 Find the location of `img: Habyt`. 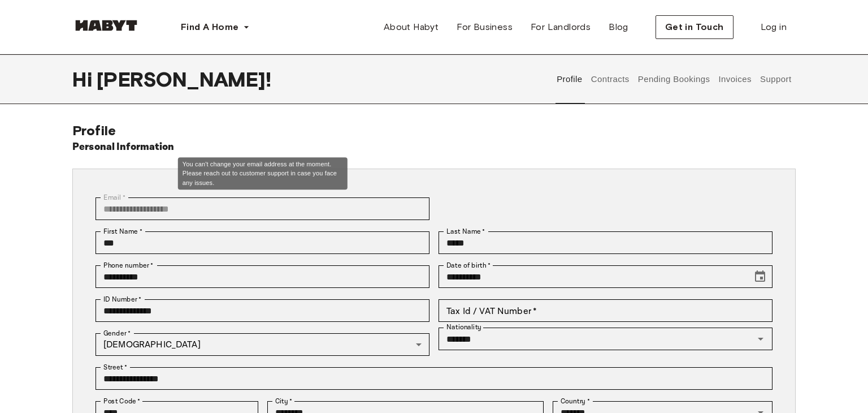

img: Habyt is located at coordinates (106, 26).